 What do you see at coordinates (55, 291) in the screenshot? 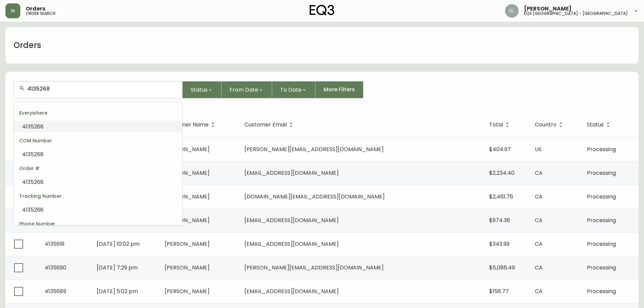
I see `span: 4135689` at bounding box center [55, 291].